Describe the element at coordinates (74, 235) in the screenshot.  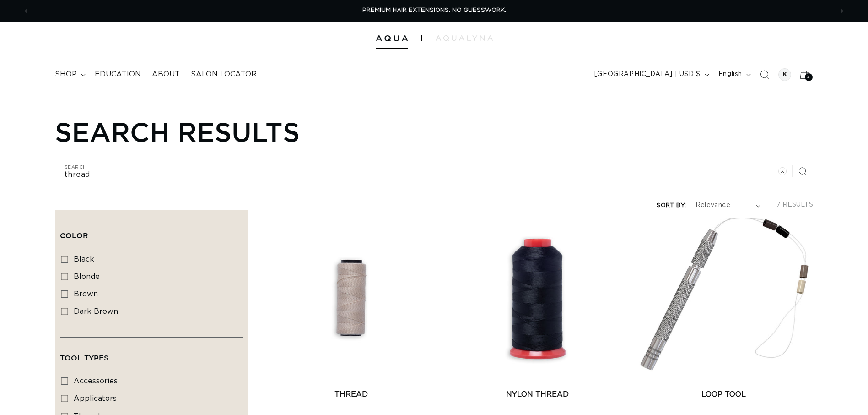
I see `span: Color` at that location.